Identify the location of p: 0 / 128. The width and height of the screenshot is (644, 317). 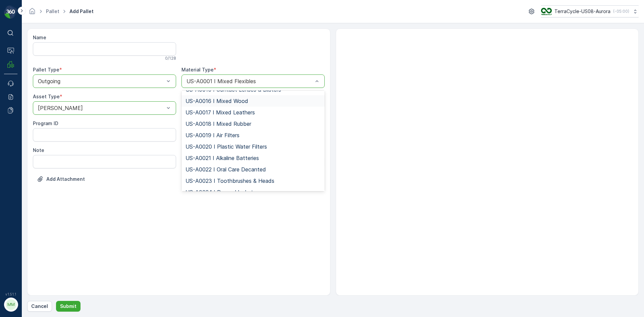
(171, 58).